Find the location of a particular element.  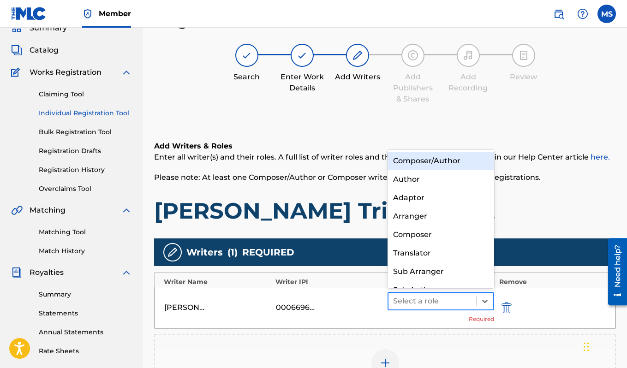

a: Registration Drafts is located at coordinates (85, 151).